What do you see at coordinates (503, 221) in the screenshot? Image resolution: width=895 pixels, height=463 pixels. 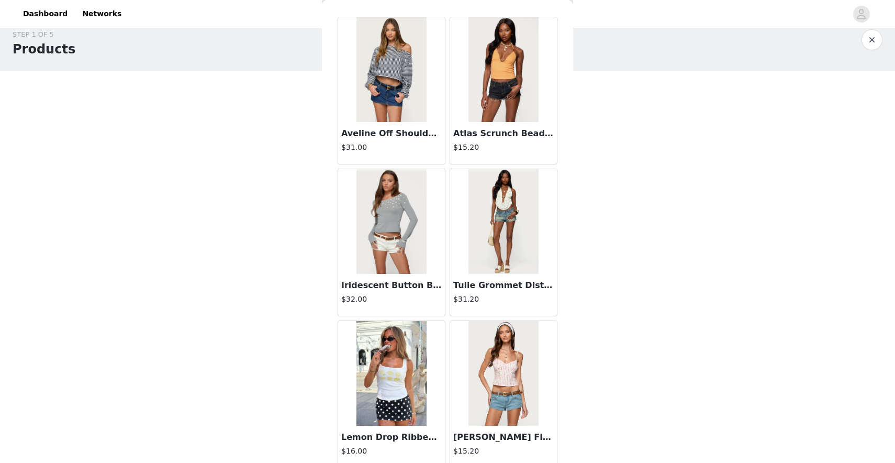 I see `img: Tulie Grommet Distressed Denim Shorts` at bounding box center [503, 221].